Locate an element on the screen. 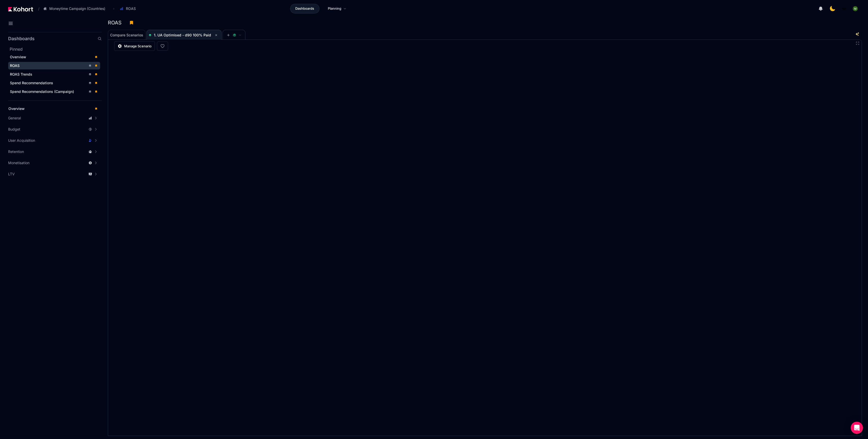 The height and width of the screenshot is (439, 868). span: Retention is located at coordinates (16, 152).